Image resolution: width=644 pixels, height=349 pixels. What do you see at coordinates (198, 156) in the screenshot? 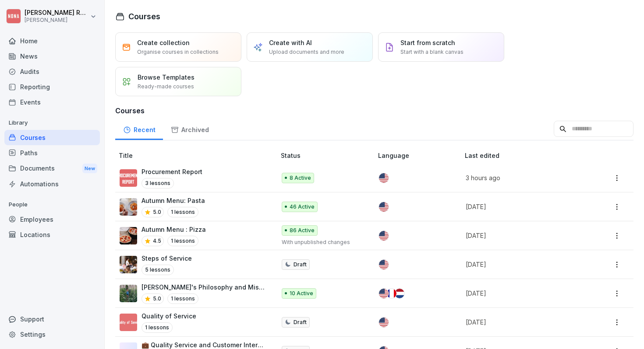
I see `p: Title` at bounding box center [198, 156].